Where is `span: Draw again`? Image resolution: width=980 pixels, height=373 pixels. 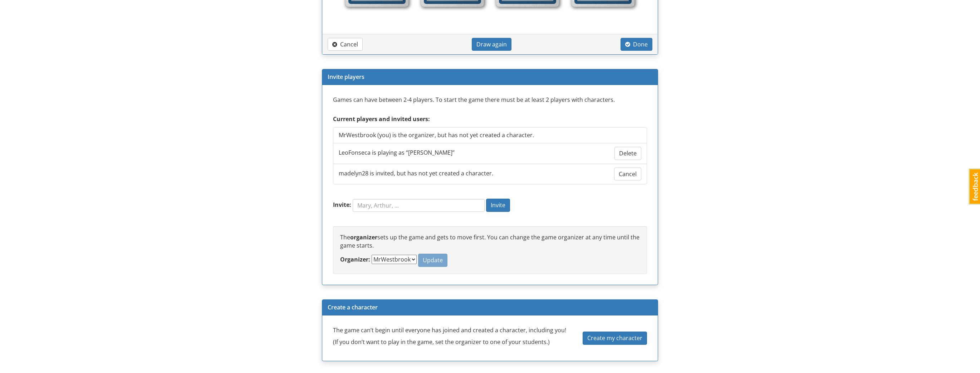 span: Draw again is located at coordinates (492, 44).